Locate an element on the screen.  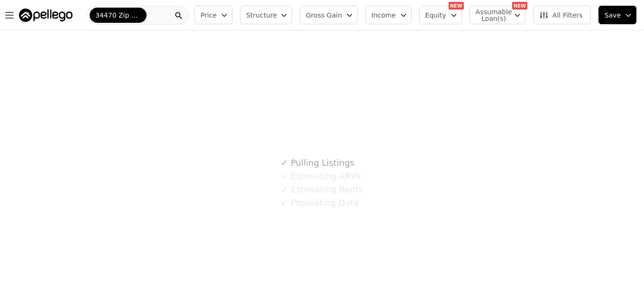
button: Income is located at coordinates (388, 15).